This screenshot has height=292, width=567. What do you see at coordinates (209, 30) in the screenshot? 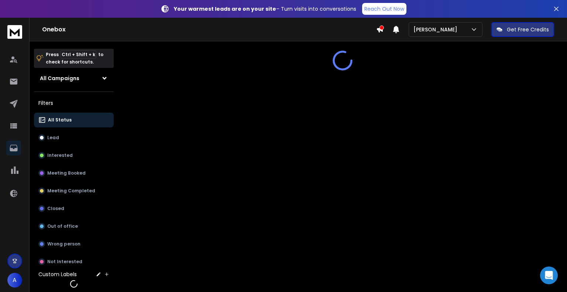
I see `h1: Onebox` at bounding box center [209, 30].